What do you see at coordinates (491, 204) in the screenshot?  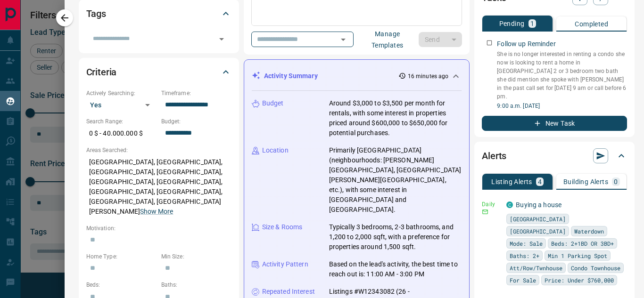 I see `p: Daily` at bounding box center [491, 204].